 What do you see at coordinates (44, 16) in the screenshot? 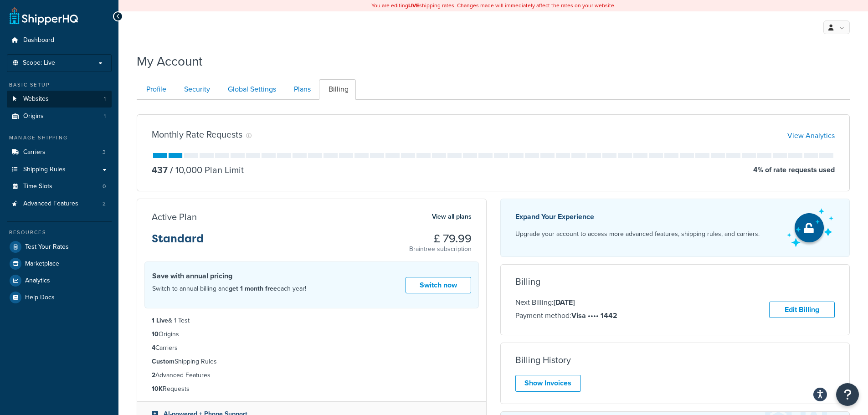
I see `a: ShipperHQ Home` at bounding box center [44, 16].